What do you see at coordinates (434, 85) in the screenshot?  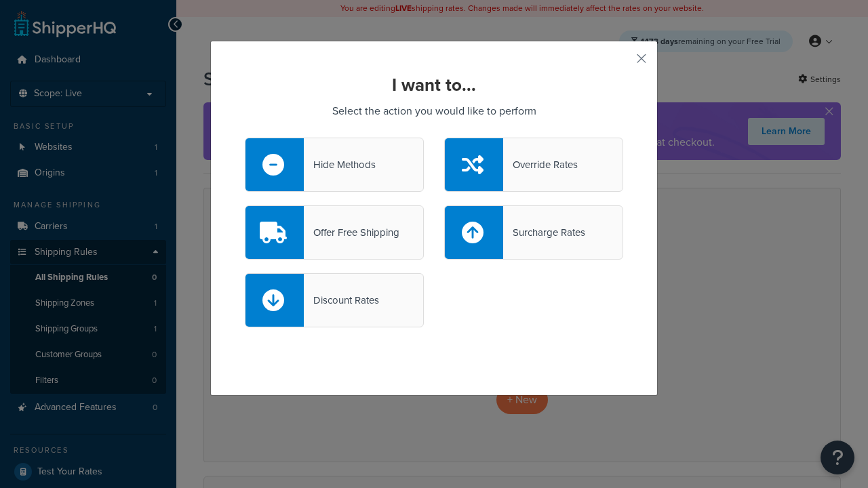 I see `strong: I want to...` at bounding box center [434, 85].